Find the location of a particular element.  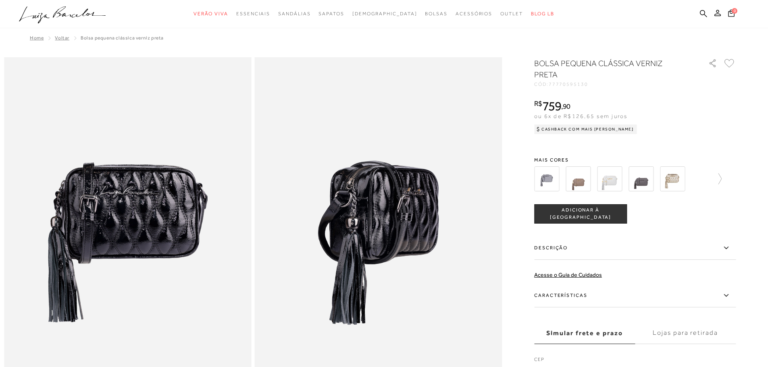

label: CEP is located at coordinates (635, 362).